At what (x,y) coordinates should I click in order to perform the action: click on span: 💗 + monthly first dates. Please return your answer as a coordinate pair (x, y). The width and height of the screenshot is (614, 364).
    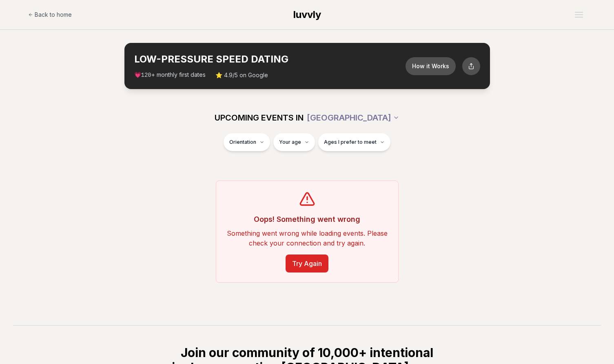
    Looking at the image, I should click on (170, 75).